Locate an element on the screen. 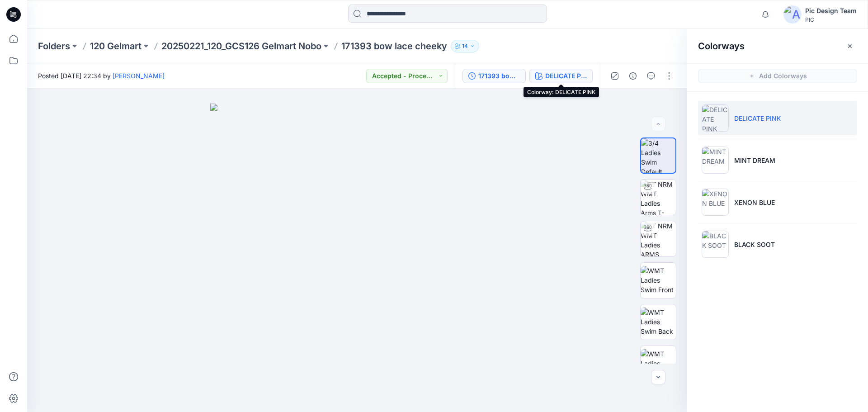 The height and width of the screenshot is (412, 868). p: MINT DREAM is located at coordinates (755, 160).